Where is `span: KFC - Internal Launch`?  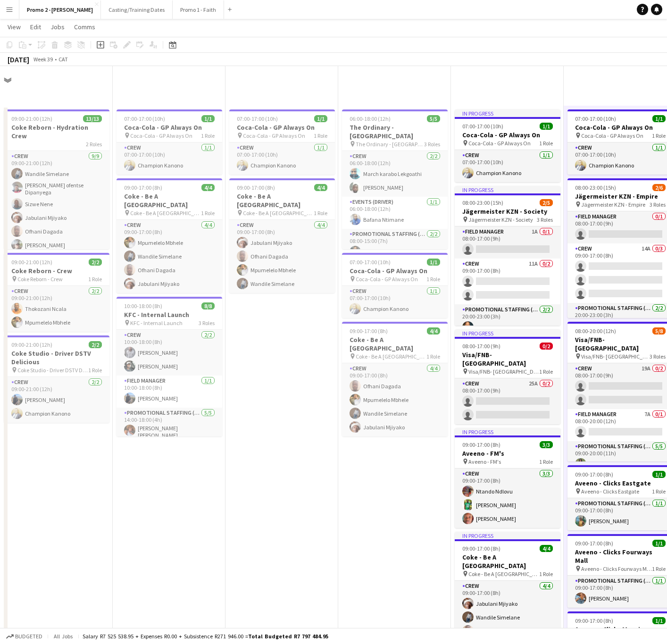
span: KFC - Internal Launch is located at coordinates (156, 322).